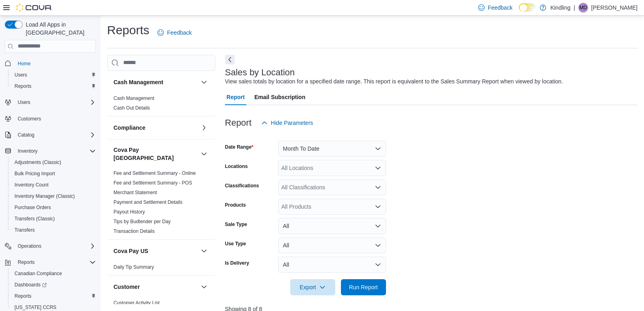 This screenshot has width=644, height=311. Describe the element at coordinates (54, 196) in the screenshot. I see `span: Inventory Manager (Classic)` at that location.